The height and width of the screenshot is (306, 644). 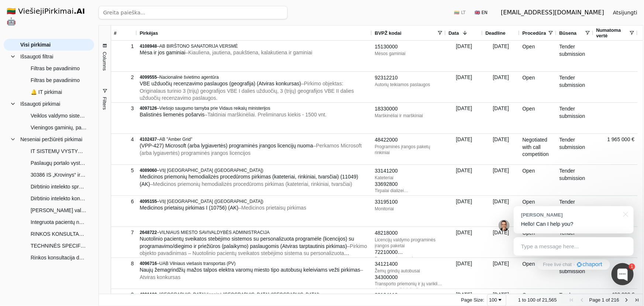 I want to click on div: 18330000, so click(x=409, y=109).